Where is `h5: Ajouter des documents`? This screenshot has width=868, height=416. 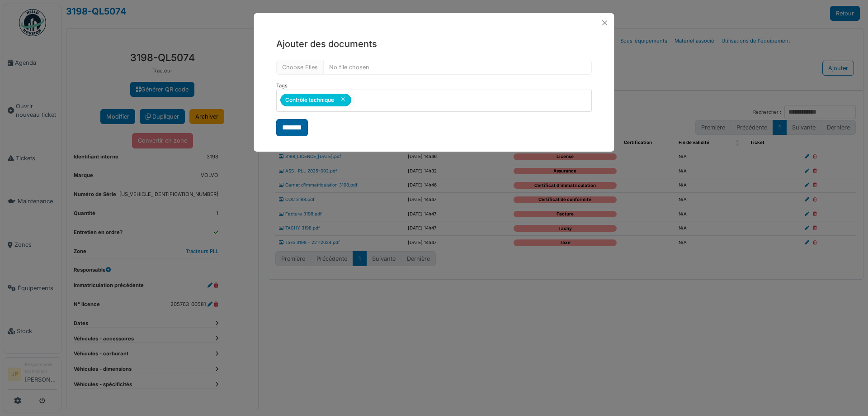
h5: Ajouter des documents is located at coordinates (434, 44).